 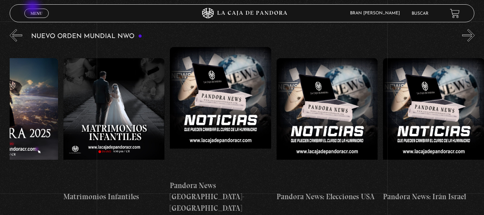 What do you see at coordinates (468, 35) in the screenshot?
I see `button: Next` at bounding box center [468, 35].